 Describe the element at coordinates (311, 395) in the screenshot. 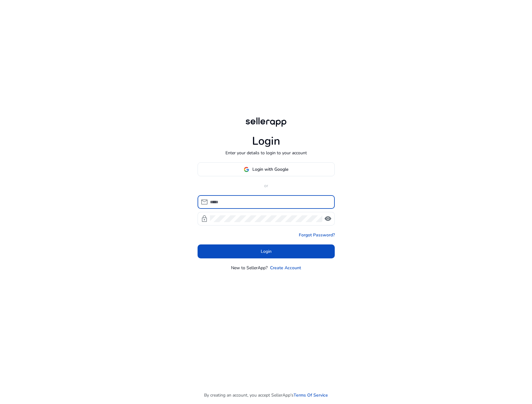

I see `a: Terms Of Service` at that location.